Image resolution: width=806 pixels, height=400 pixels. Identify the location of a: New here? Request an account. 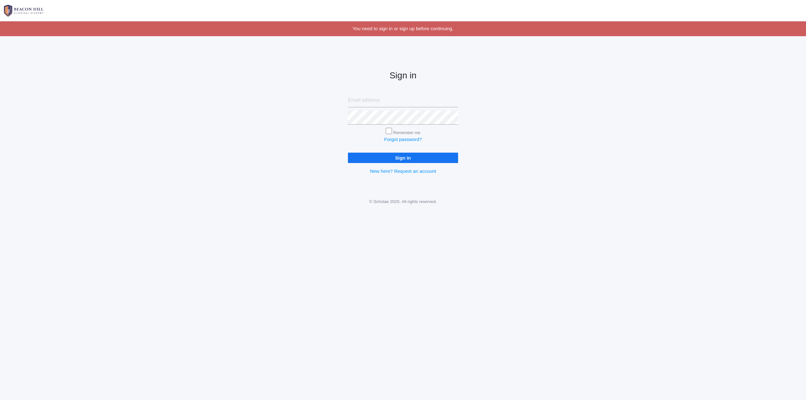
(403, 171).